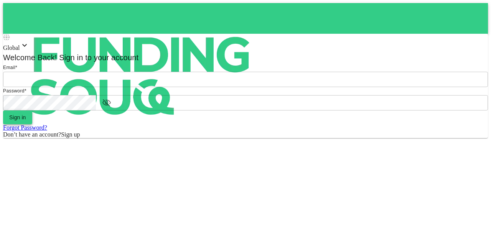 This screenshot has height=242, width=491. What do you see at coordinates (30, 58) in the screenshot?
I see `span: Welcome Back!` at bounding box center [30, 58].